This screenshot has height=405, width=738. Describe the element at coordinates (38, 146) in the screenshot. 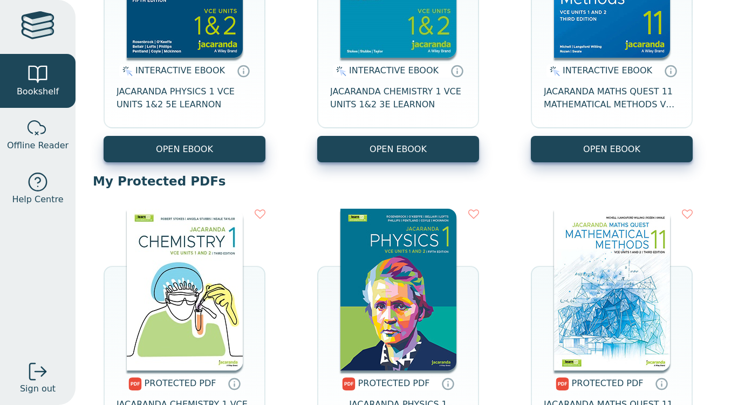

I see `span: Offline Reader` at that location.